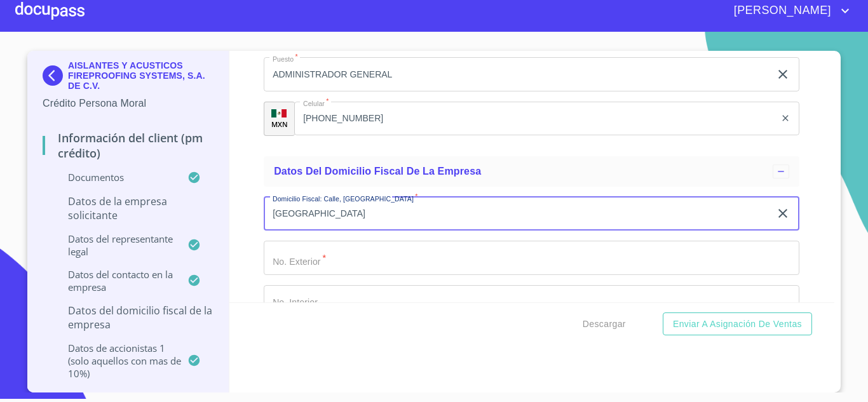 The height and width of the screenshot is (402, 868). Describe the element at coordinates (737, 324) in the screenshot. I see `button: Enviar a Asignación de Ventas` at that location.